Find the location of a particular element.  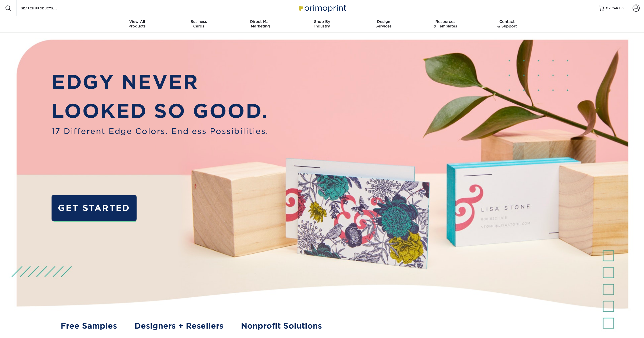

div: & Support is located at coordinates (507, 24).